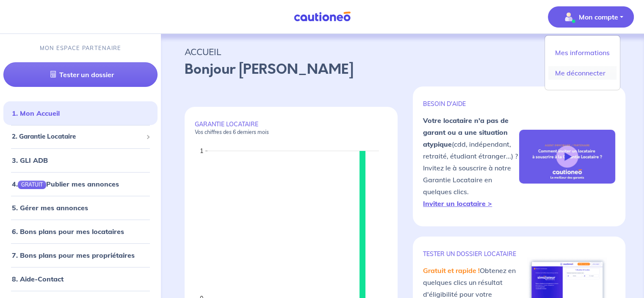 The width and height of the screenshot is (644, 298). Describe the element at coordinates (80, 184) in the screenshot. I see `div: 4.GRATUITPublier mes annonces` at that location.